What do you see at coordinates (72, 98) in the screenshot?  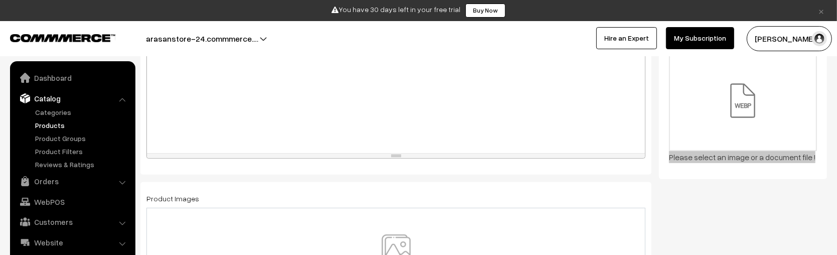 I see `a: Catalog` at bounding box center [72, 98].